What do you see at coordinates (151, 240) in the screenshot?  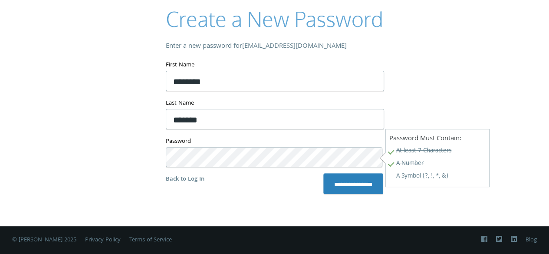 I see `a: Terms of Service` at bounding box center [151, 240].